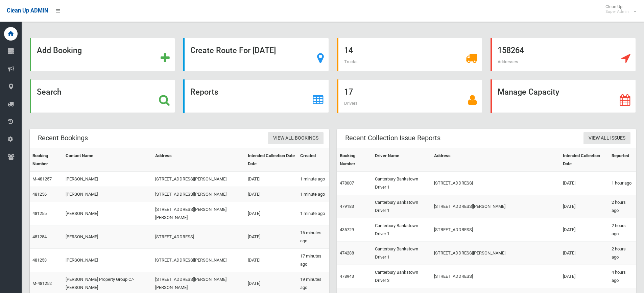  I want to click on th: Created, so click(313, 160).